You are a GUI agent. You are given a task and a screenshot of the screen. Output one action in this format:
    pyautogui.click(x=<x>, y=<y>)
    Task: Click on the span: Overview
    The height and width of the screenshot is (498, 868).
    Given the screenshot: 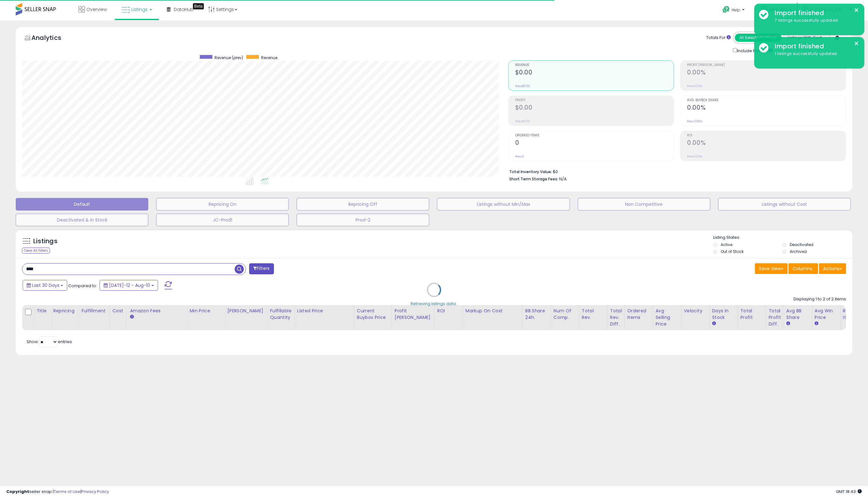 What is the action you would take?
    pyautogui.click(x=96, y=9)
    